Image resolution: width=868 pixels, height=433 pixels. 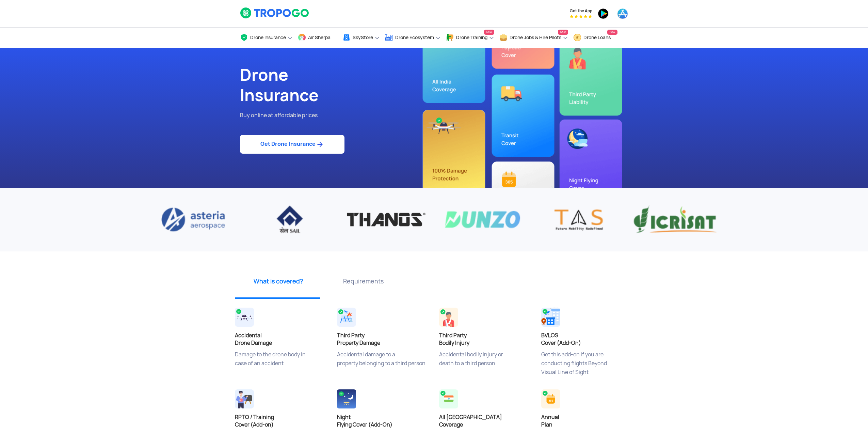 What do you see at coordinates (587, 368) in the screenshot?
I see `p: Get this add-on if you are conducting flights Beyond Visual Line of Sight` at bounding box center [587, 368].